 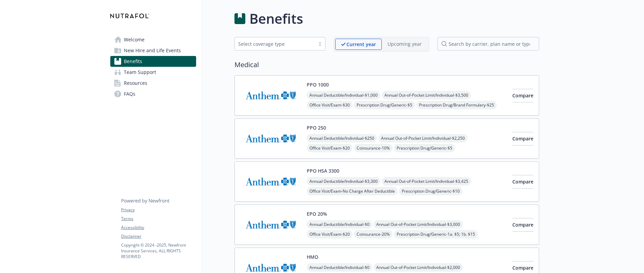 What do you see at coordinates (153, 94) in the screenshot?
I see `a: FAQs` at bounding box center [153, 94].